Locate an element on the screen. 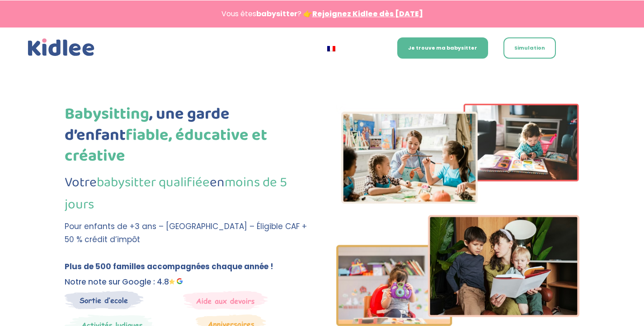 Image resolution: width=644 pixels, height=326 pixels. span: Vous êtes ? 👉 is located at coordinates (322, 13).